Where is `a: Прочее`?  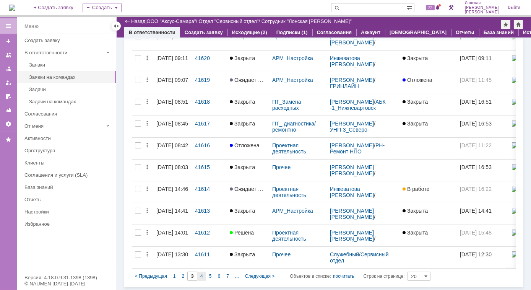
a: Прочее is located at coordinates (281, 167).